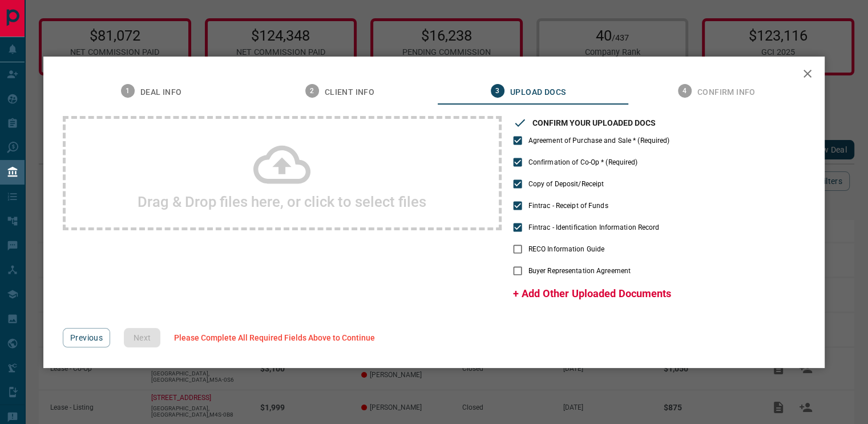 The image size is (868, 424). I want to click on span: Please Complete All Required Fields Above to Continue, so click(274, 337).